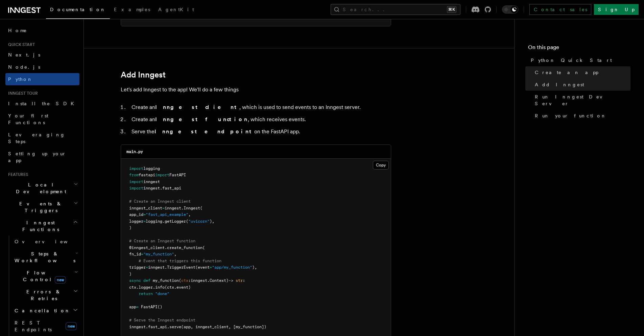 The image size is (644, 336). What do you see at coordinates (40, 207) in the screenshot?
I see `span: Events & Triggers` at bounding box center [40, 207].